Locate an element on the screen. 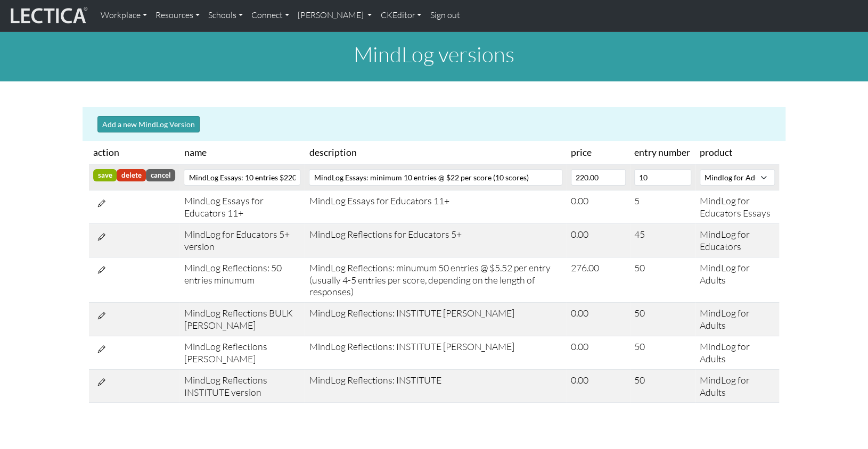 This screenshot has height=449, width=868. button: Add a new MindLog Version is located at coordinates (149, 124).